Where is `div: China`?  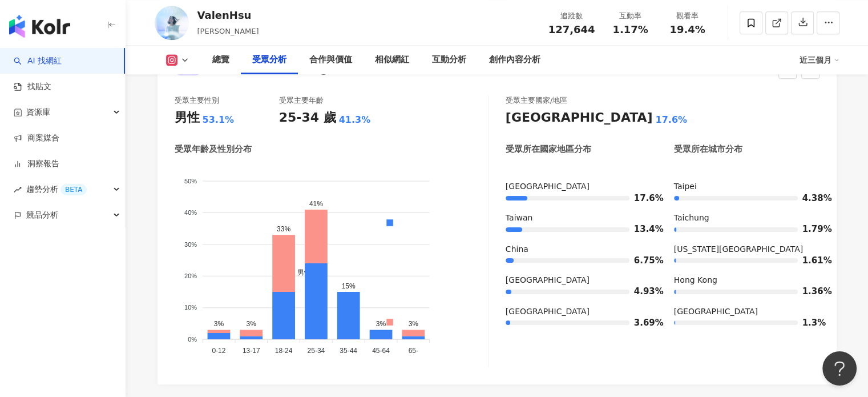 div: China is located at coordinates (578, 250).